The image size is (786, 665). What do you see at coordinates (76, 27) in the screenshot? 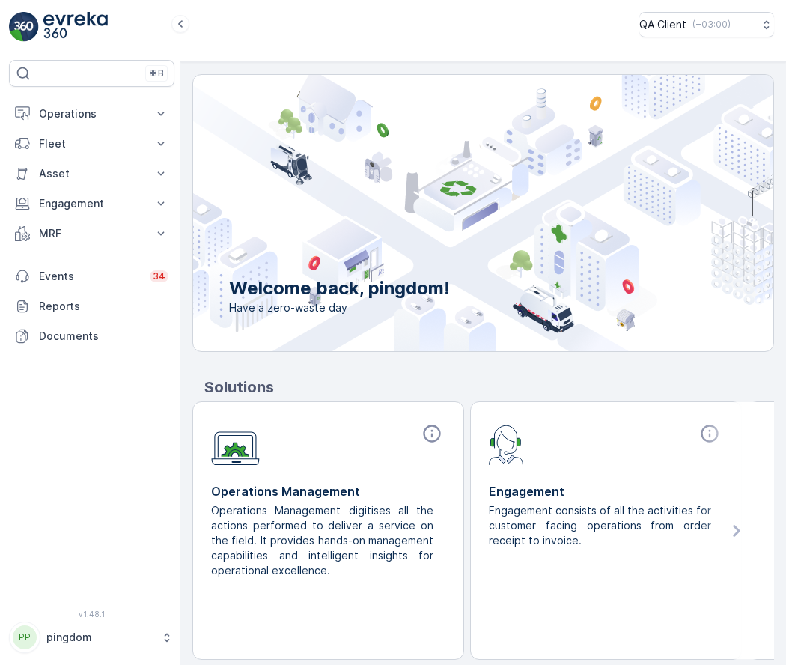
I see `img: logo_light-DOdMpM7g.png` at bounding box center [76, 27].